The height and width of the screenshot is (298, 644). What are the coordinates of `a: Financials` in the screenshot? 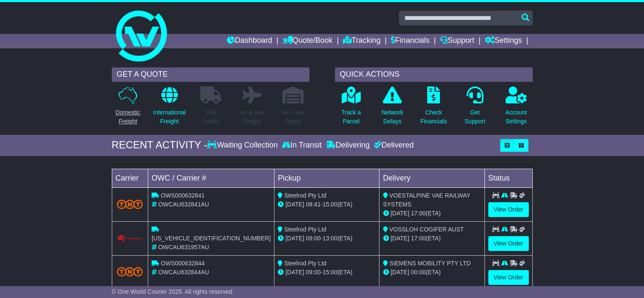 It's located at (409, 41).